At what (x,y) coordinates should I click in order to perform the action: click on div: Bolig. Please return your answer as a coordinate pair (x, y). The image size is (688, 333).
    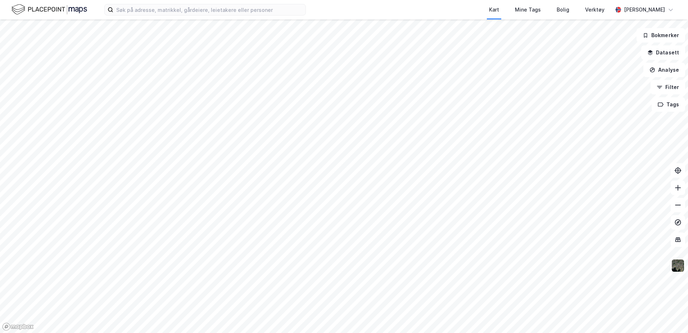
    Looking at the image, I should click on (563, 10).